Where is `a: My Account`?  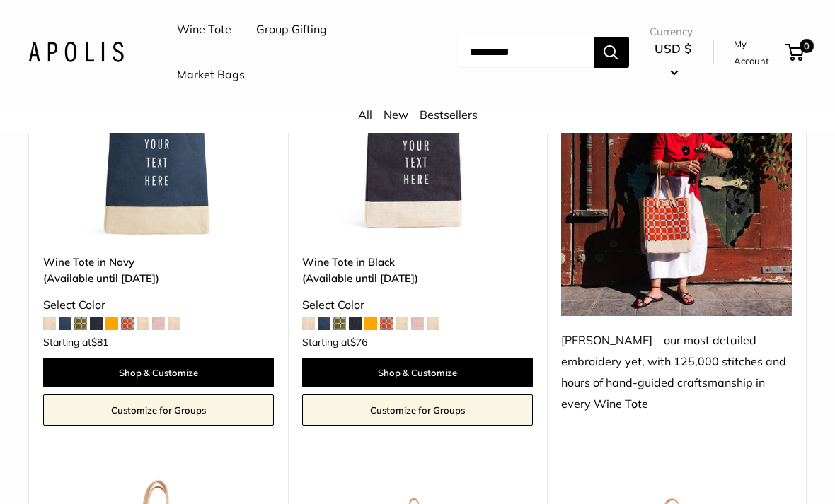
a: My Account is located at coordinates (757, 52).